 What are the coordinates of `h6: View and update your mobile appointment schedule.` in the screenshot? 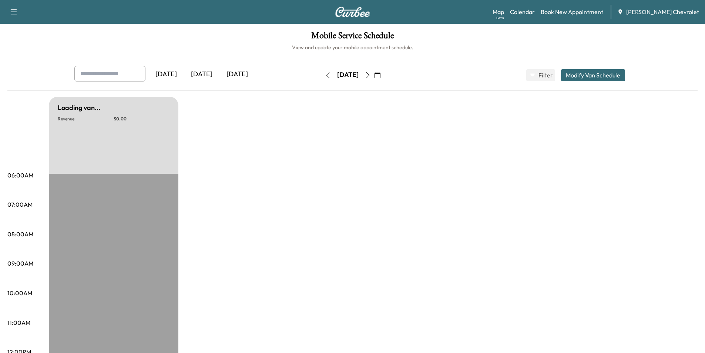 It's located at (352, 47).